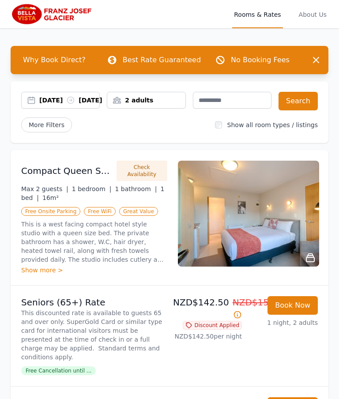 This screenshot has height=399, width=339. Describe the element at coordinates (50, 198) in the screenshot. I see `span: 16m²` at that location.